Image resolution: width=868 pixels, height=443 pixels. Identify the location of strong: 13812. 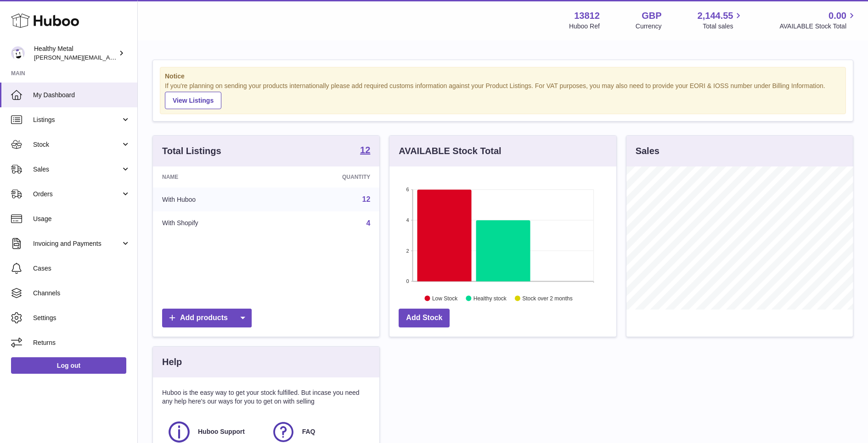
(587, 16).